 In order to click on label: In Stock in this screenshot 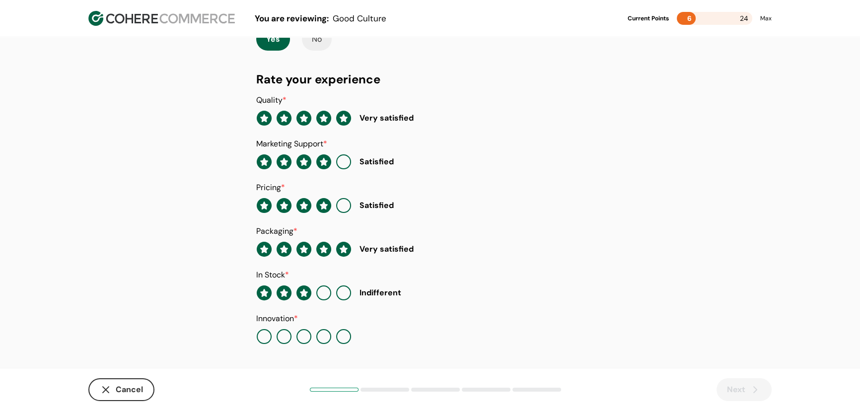, I will do `click(273, 275)`.